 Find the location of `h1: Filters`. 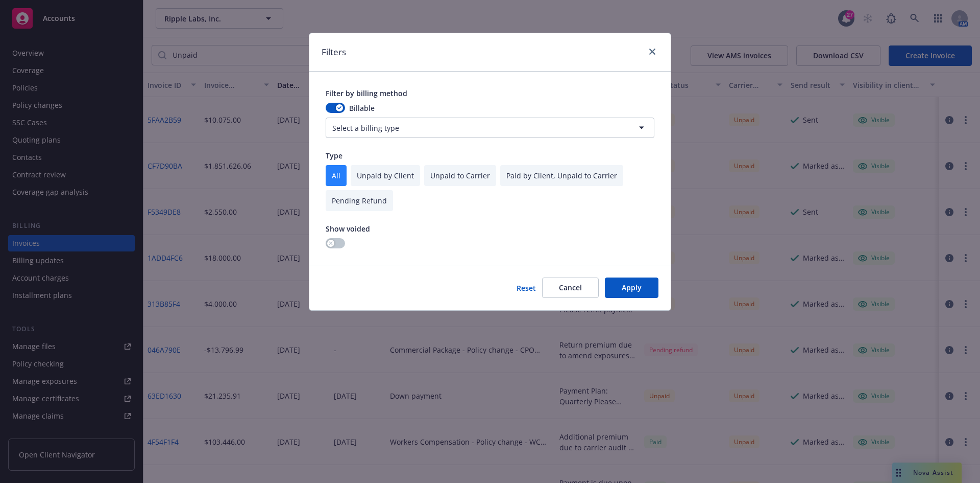

h1: Filters is located at coordinates (334, 52).